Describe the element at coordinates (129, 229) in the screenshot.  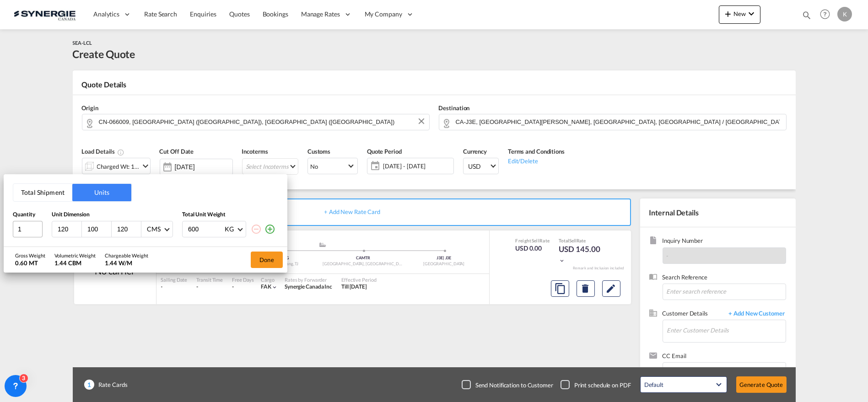
I see `input: H` at that location.